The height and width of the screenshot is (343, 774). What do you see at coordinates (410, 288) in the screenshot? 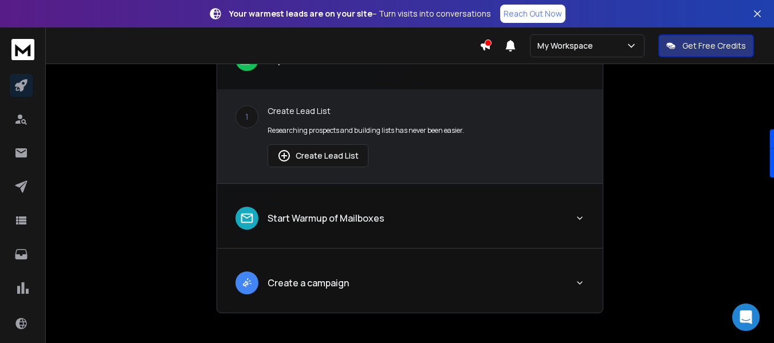
I see `button: leadCreate a campaign` at bounding box center [410, 288].